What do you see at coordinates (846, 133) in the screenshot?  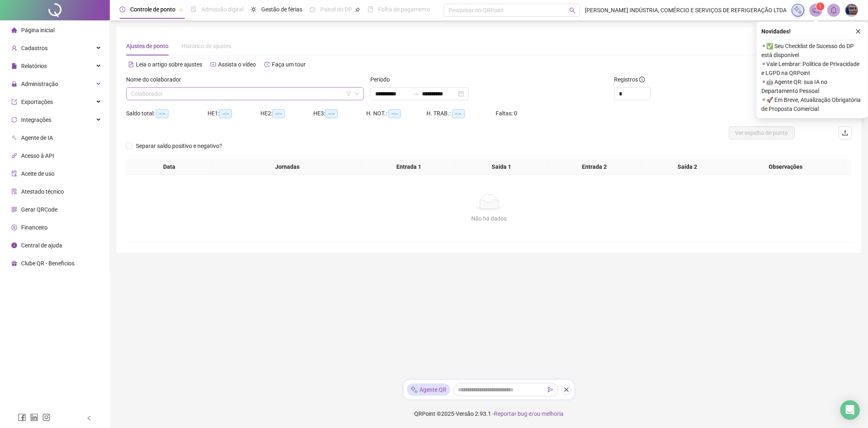 I see `span: upload` at bounding box center [846, 133].